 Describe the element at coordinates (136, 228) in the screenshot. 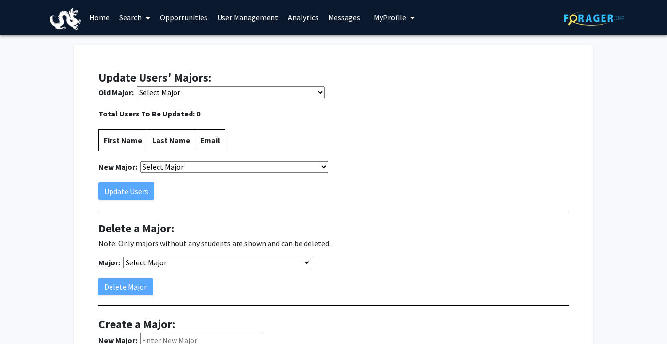

I see `span: Delete a Major:` at that location.